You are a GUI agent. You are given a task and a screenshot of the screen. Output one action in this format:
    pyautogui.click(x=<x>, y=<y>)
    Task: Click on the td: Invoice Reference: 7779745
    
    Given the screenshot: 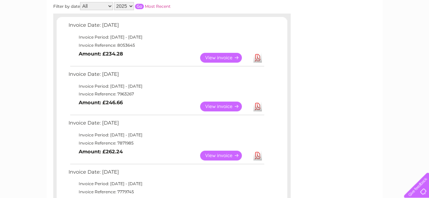 What is the action you would take?
    pyautogui.click(x=166, y=192)
    